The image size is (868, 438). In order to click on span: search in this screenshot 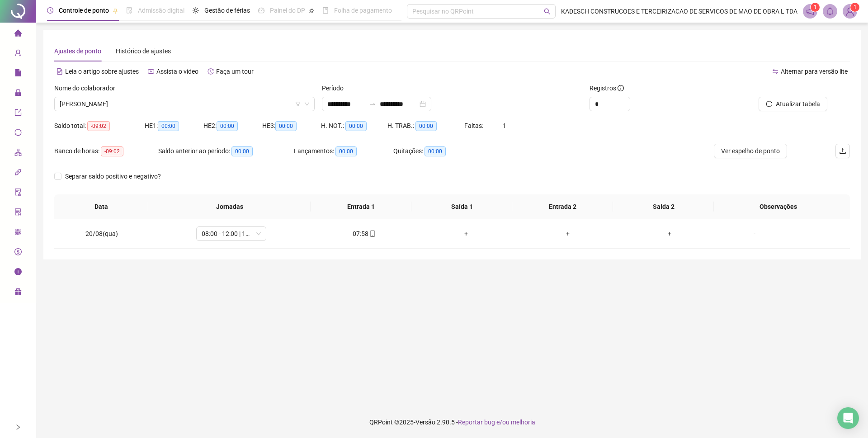, I will do `click(547, 11)`.